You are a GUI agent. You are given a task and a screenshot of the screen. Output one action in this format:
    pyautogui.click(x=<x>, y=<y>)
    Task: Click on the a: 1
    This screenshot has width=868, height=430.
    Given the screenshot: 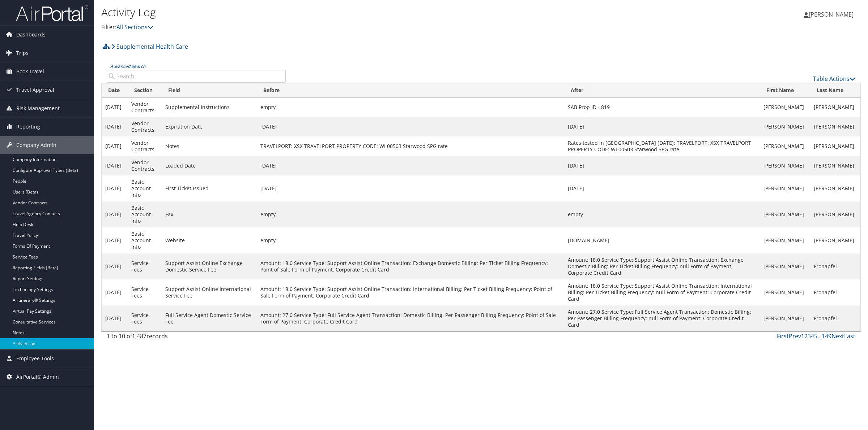 What is the action you would take?
    pyautogui.click(x=802, y=337)
    